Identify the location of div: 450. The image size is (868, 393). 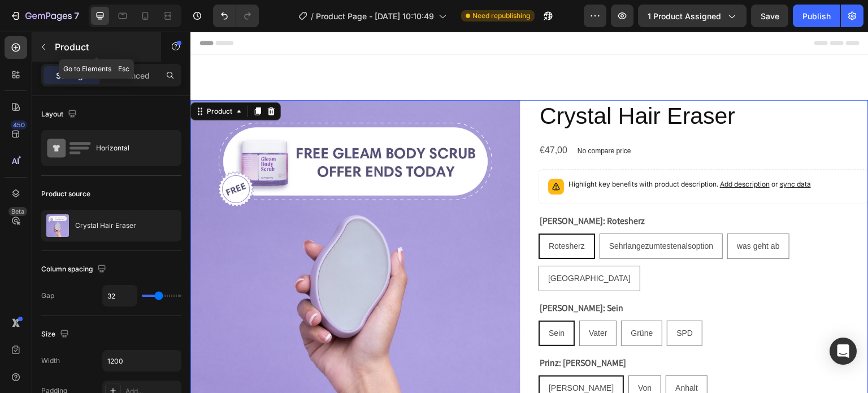
(19, 125).